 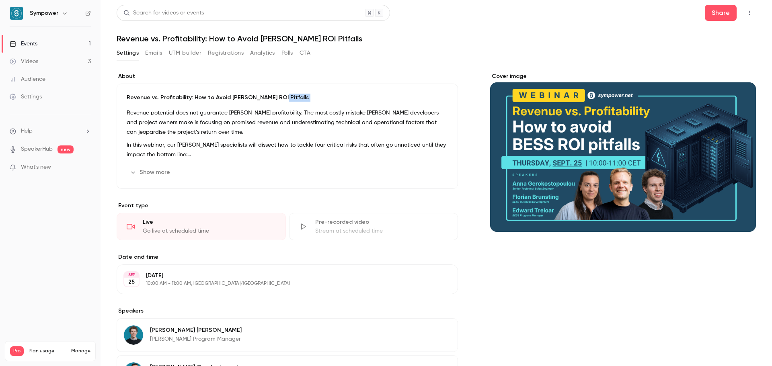 I want to click on button: Share, so click(x=720, y=13).